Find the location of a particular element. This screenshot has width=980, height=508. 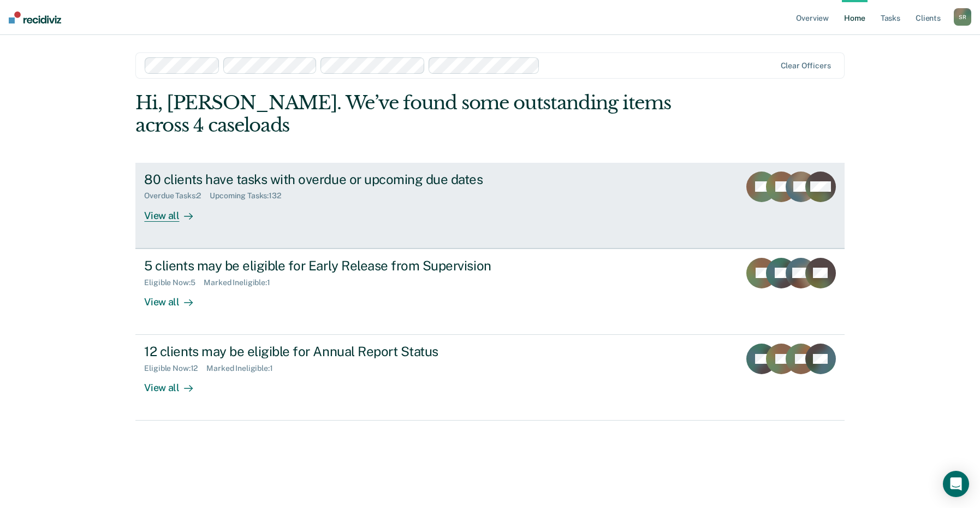

div: Clear officers is located at coordinates (806, 66).